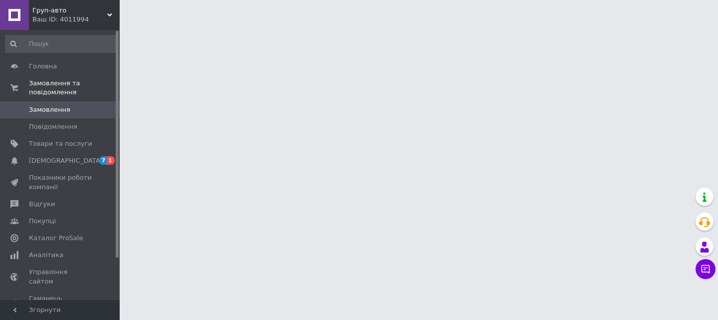 The image size is (718, 320). Describe the element at coordinates (61, 44) in the screenshot. I see `input: Пошук` at that location.